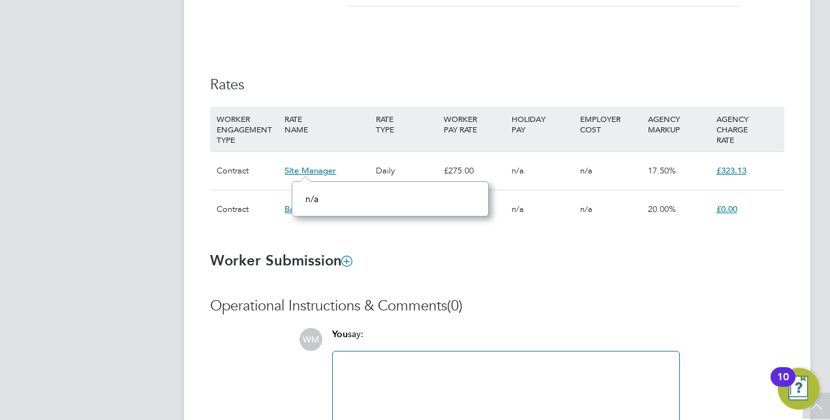  Describe the element at coordinates (679, 124) in the screenshot. I see `div: AGENCY MARKUP` at that location.